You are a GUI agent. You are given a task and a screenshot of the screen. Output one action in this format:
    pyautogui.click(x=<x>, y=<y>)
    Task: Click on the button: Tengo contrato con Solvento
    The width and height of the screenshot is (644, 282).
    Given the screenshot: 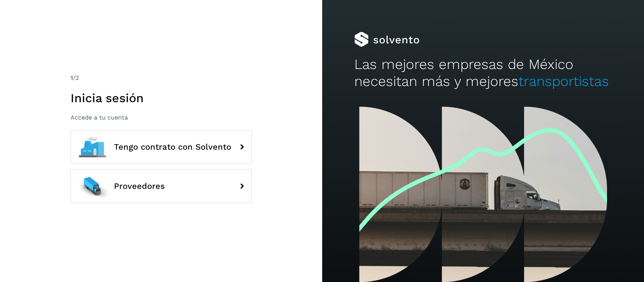 What is the action you would take?
    pyautogui.click(x=161, y=147)
    